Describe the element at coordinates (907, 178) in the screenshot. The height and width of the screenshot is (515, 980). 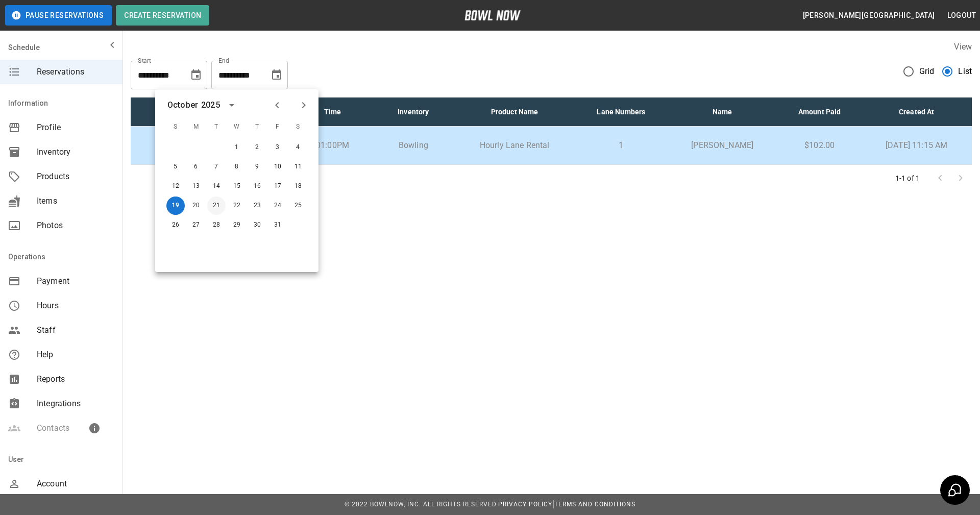
I see `p: 1-1 of 1` at that location.